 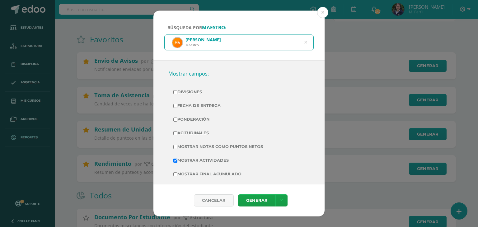 What do you see at coordinates (239, 106) in the screenshot?
I see `label: Fecha de Entrega` at bounding box center [239, 106].